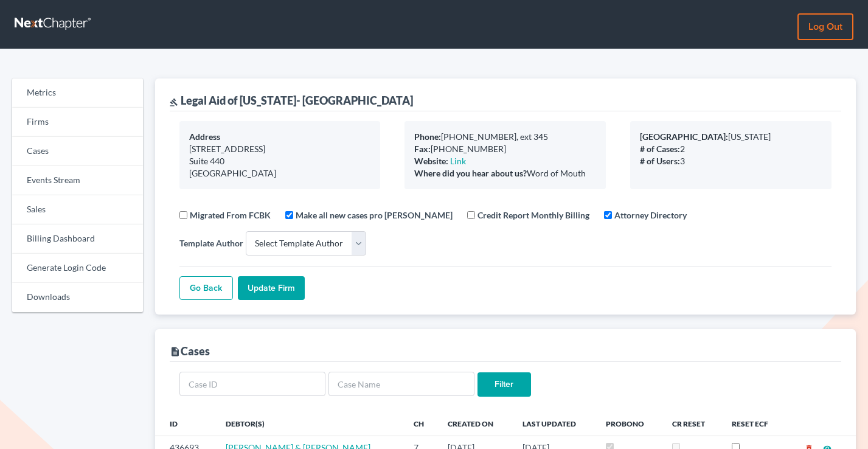  What do you see at coordinates (731, 149) in the screenshot?
I see `div: 2` at bounding box center [731, 149].